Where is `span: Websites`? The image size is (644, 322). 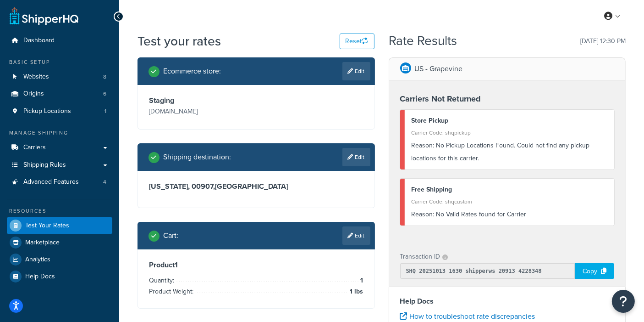
span: Websites is located at coordinates (36, 76).